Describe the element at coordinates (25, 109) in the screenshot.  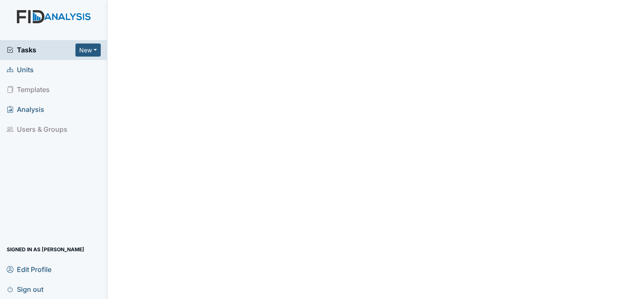
I see `span: Analysis` at that location.